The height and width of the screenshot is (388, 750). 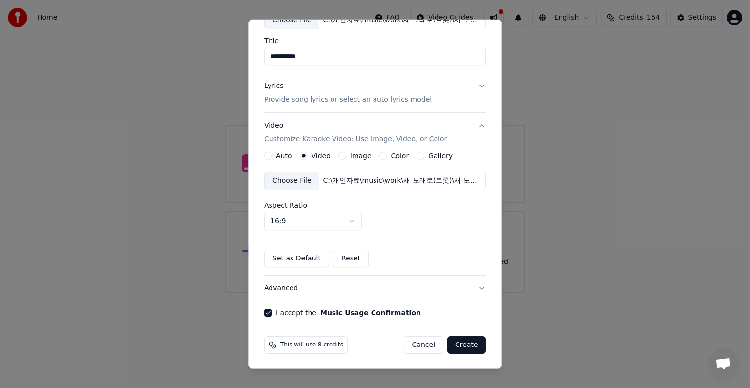 I want to click on button: Cancel, so click(x=423, y=345).